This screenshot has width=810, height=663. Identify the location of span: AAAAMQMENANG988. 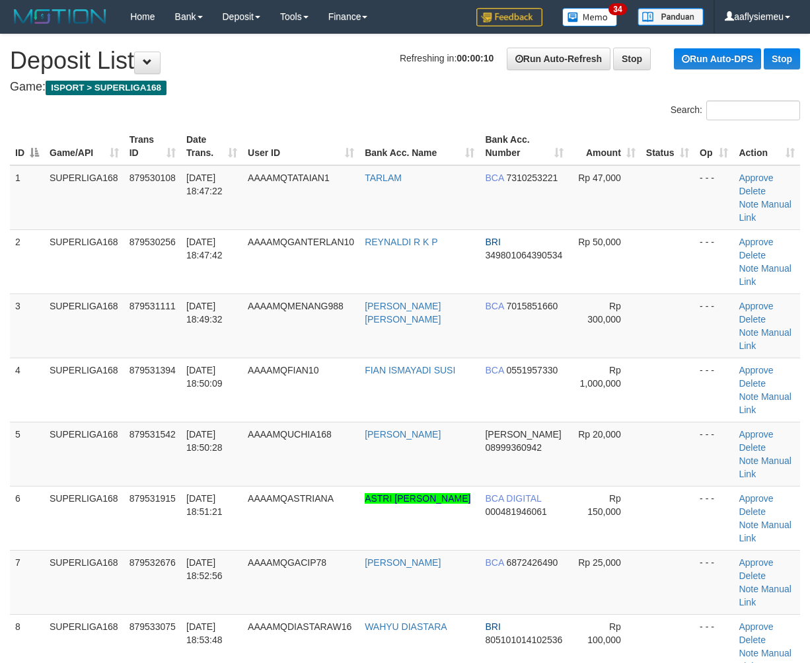
(295, 306).